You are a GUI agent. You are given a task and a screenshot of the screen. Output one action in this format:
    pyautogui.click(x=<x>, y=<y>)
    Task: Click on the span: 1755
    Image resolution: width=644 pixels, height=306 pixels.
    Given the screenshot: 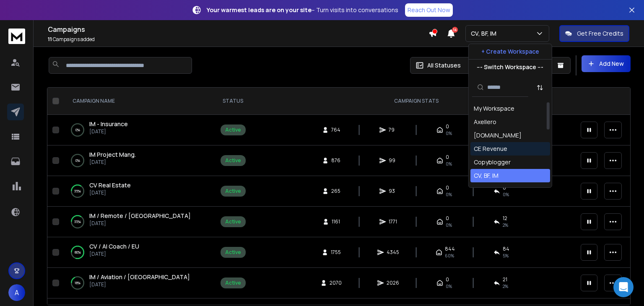 What is the action you would take?
    pyautogui.click(x=336, y=253)
    